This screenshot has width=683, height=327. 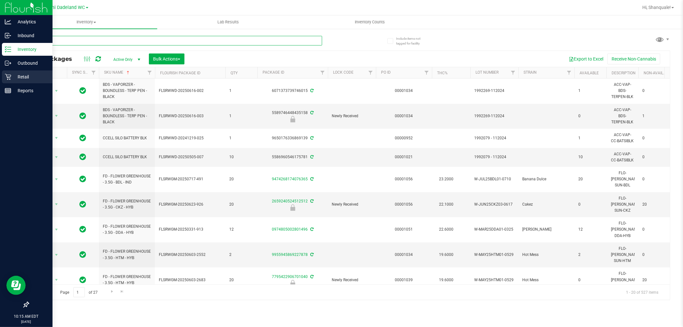 I want to click on span: FD - FLOWER GREENHOUSE - 3.5G - HTM - HYB, so click(x=127, y=255).